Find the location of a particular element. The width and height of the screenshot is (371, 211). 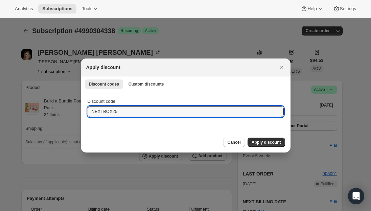

span: Custom discounts is located at coordinates (146, 84).